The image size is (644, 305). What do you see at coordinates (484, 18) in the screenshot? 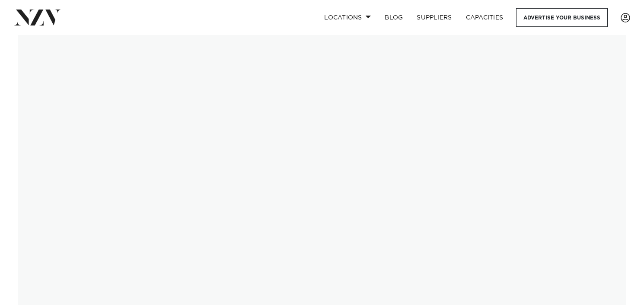
I see `a: Capacities` at bounding box center [484, 18].